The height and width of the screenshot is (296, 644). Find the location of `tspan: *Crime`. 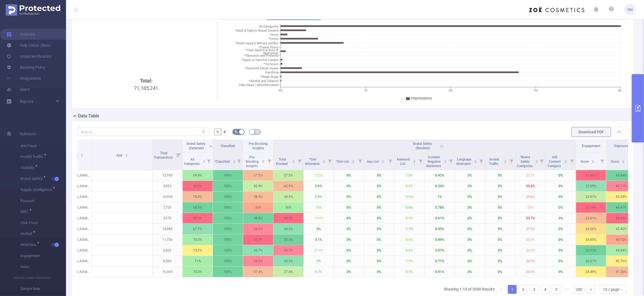

tspan: *Crime is located at coordinates (273, 39).